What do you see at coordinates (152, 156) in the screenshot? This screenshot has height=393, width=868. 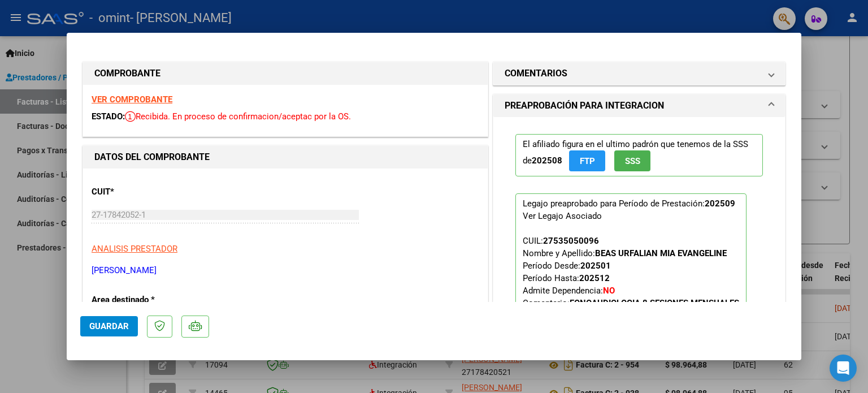 I see `strong: DATOS DEL COMPROBANTE` at bounding box center [152, 156].